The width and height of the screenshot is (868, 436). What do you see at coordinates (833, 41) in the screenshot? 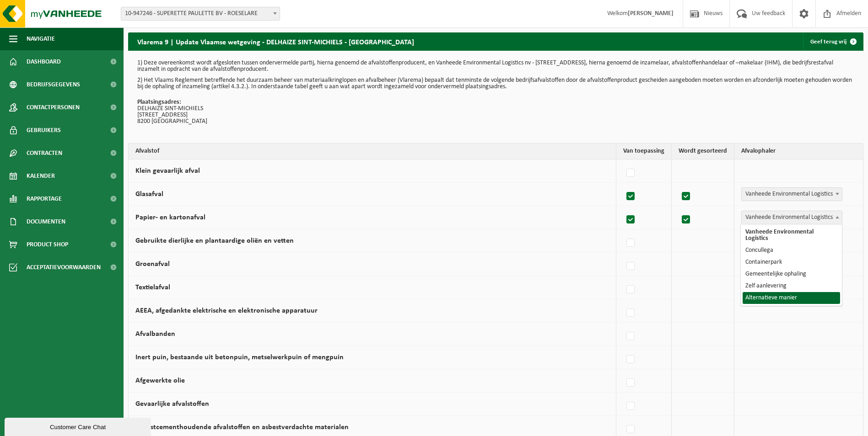
I see `a: Geef terug vrij` at bounding box center [833, 41].